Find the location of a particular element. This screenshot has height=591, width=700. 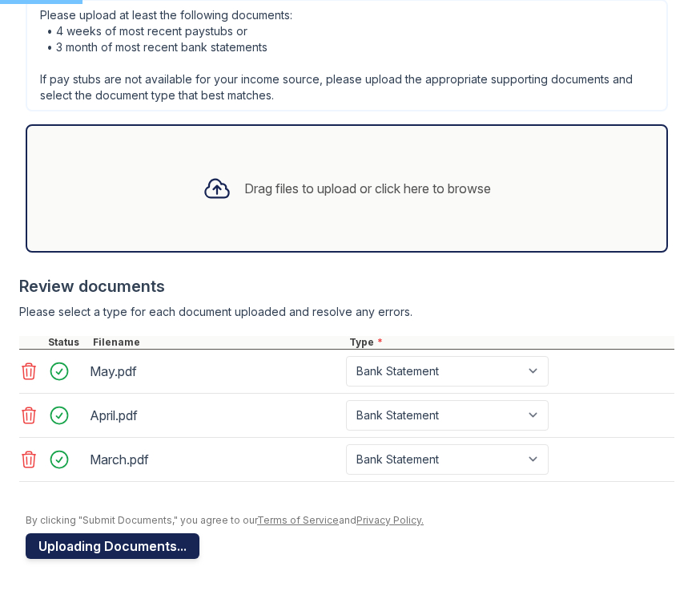

a: Privacy Policy. is located at coordinates (391, 520).